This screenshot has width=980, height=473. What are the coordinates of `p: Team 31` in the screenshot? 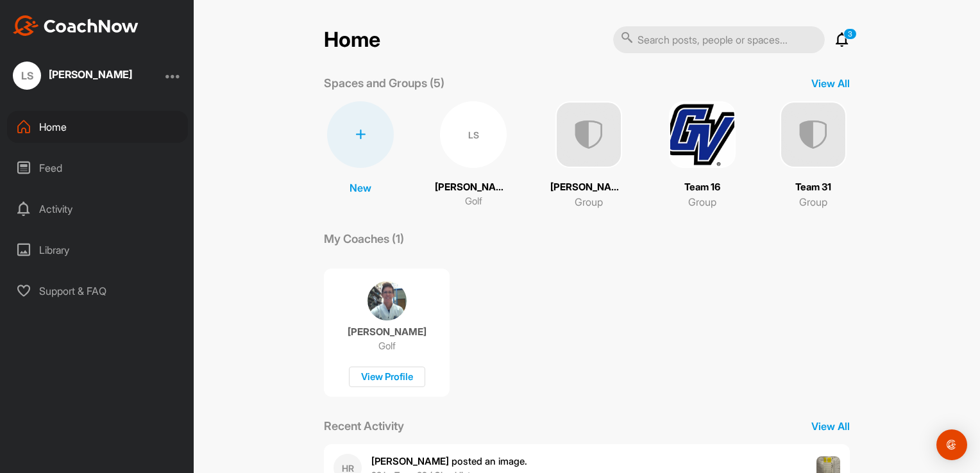 It's located at (813, 187).